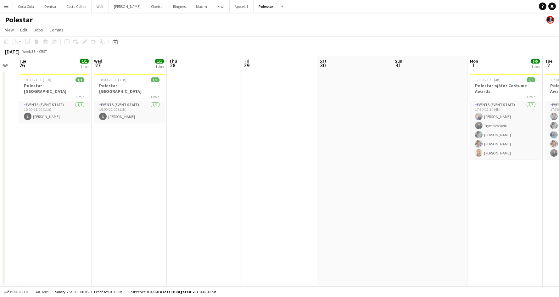 The width and height of the screenshot is (559, 297). What do you see at coordinates (9, 30) in the screenshot?
I see `a: View` at bounding box center [9, 30].